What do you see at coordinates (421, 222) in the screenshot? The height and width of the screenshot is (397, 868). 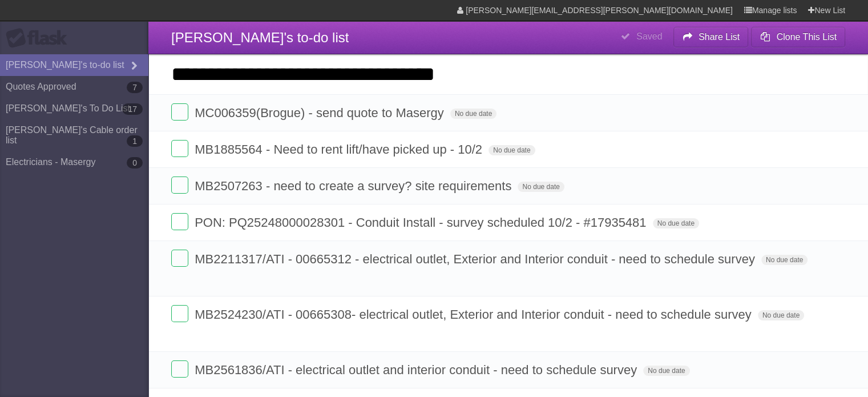 I see `span: PON: PQ25248000028301 - Conduit Install - survey scheduled 10/2 - #17935481` at bounding box center [421, 222].